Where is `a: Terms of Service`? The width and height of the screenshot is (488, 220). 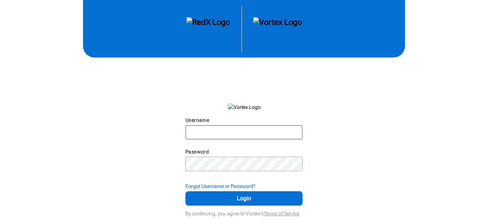
a: Terms of Service is located at coordinates (281, 213).